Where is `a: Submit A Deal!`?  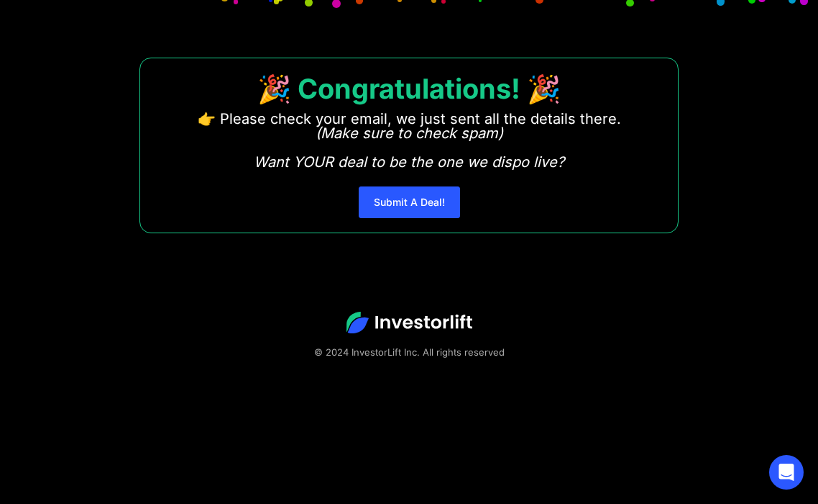
a: Submit A Deal! is located at coordinates (409, 202).